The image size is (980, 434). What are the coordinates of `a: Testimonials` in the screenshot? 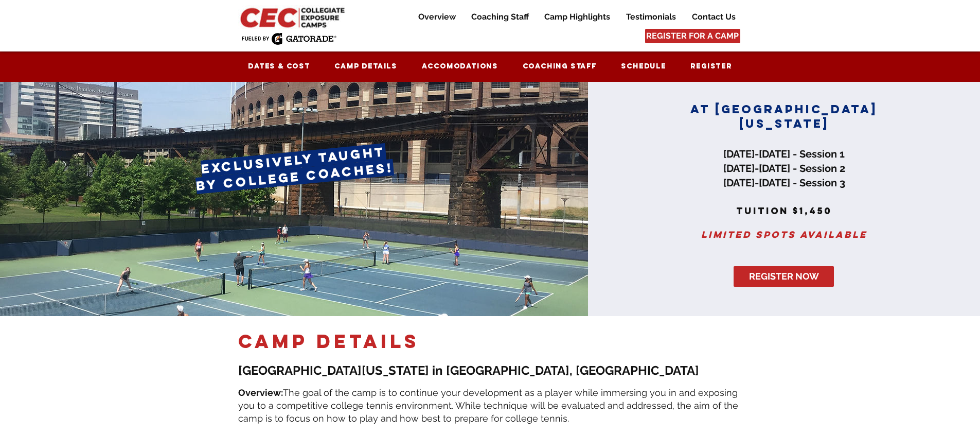 It's located at (650, 17).